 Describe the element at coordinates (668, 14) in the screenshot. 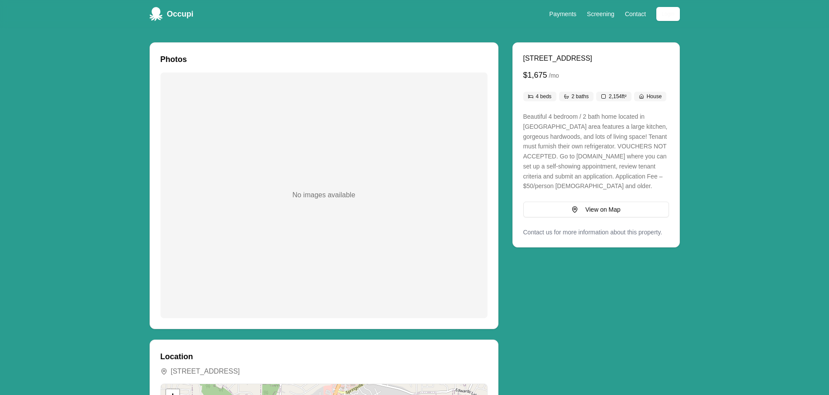

I see `button: Login` at that location.